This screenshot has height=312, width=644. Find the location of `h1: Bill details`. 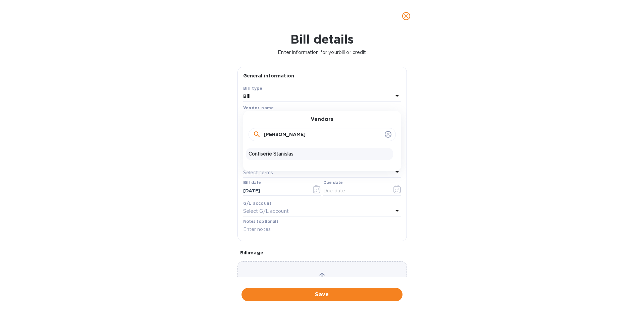

h1: Bill details is located at coordinates (322, 39).